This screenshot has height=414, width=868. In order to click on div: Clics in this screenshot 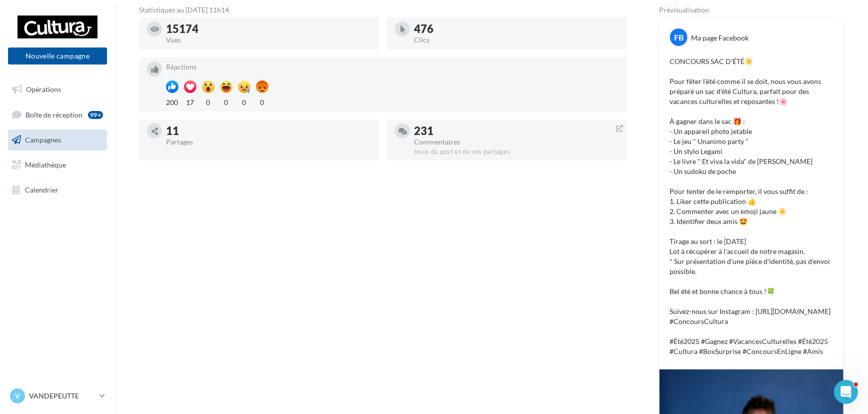, I will do `click(516, 40)`.